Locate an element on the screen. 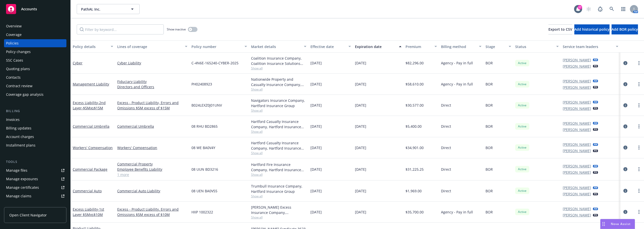  div: 27 is located at coordinates (580, 8).